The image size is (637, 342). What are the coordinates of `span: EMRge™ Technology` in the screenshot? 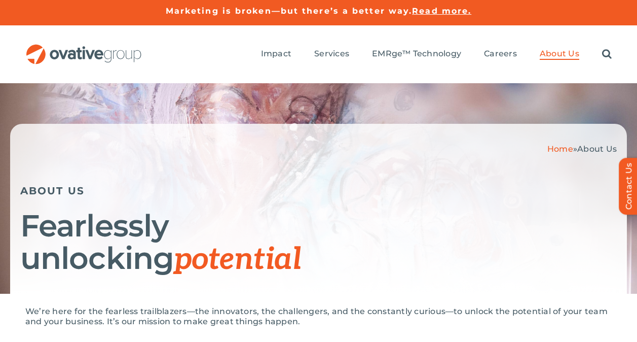 It's located at (417, 54).